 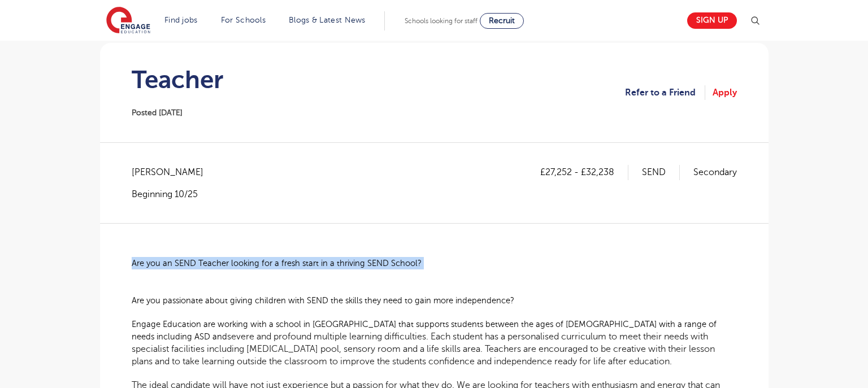 What do you see at coordinates (276, 263) in the screenshot?
I see `span: Are you an SEND Teacher looking for a fresh start in a thriving SEND School?` at bounding box center [276, 263].